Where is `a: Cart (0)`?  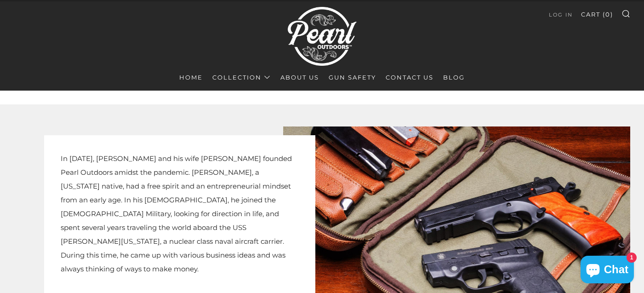 a: Cart (0) is located at coordinates (597, 14).